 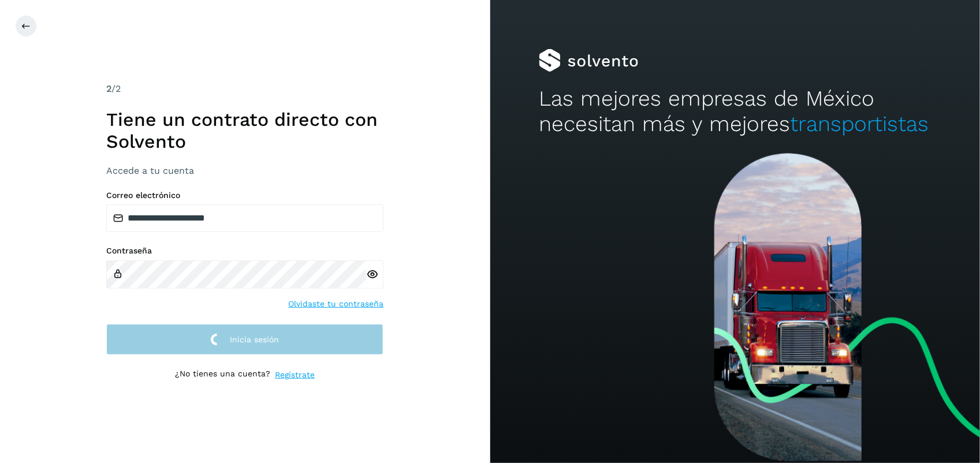 I want to click on h3: Accede a tu cuenta, so click(x=245, y=170).